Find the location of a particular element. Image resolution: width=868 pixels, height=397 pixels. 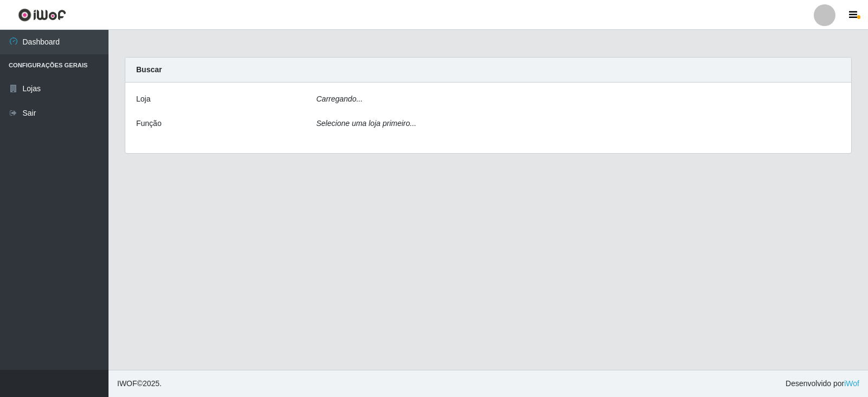

span: Desenvolvido por is located at coordinates (822, 384).